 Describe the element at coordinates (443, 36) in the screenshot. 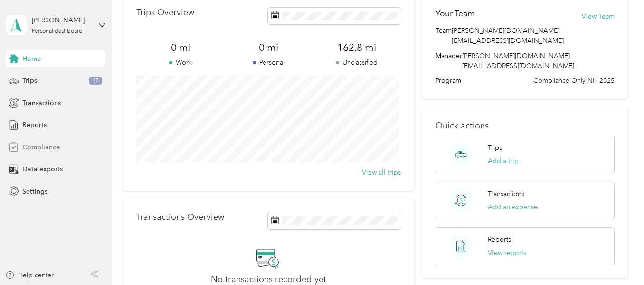

I see `span: Team` at that location.